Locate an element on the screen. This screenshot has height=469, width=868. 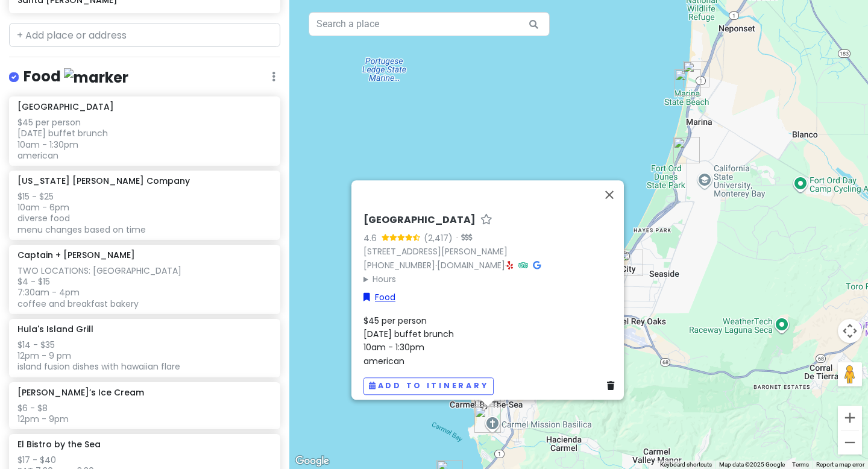
div: Best Western Marina State Beach is located at coordinates (696, 74).